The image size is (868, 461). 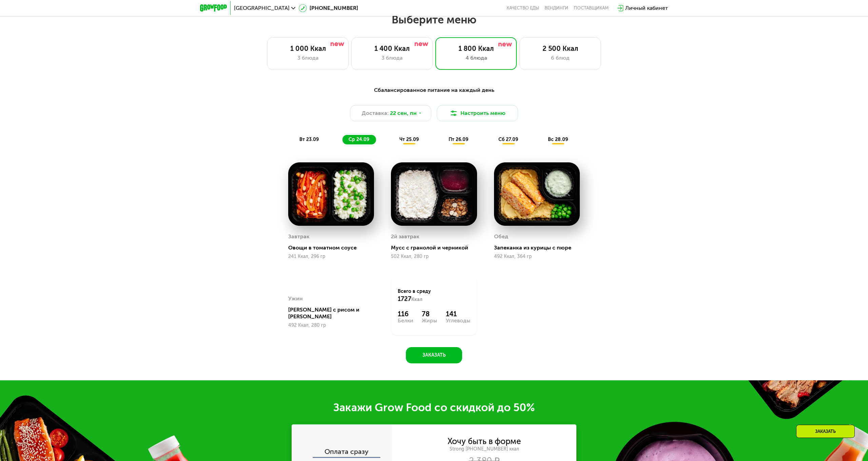 I want to click on div: 1 000 Ккал, so click(x=308, y=48).